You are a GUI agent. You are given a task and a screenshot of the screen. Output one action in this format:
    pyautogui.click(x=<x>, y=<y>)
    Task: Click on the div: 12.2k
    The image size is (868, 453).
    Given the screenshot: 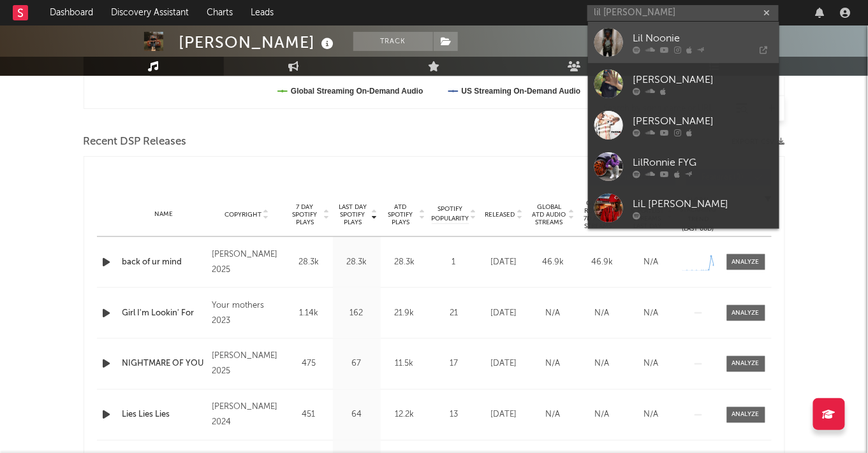 What is the action you would take?
    pyautogui.click(x=404, y=416)
    